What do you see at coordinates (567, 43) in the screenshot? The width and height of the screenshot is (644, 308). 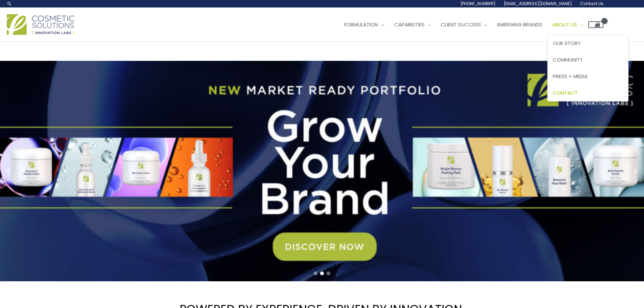 I see `span: Our Story` at bounding box center [567, 43].